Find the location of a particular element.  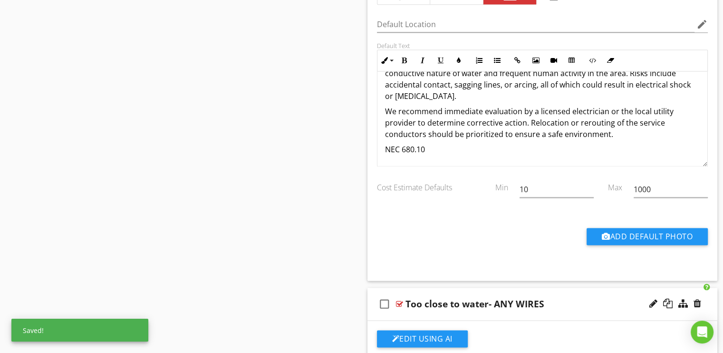

i: check_box_outline_blank is located at coordinates (385, 304).